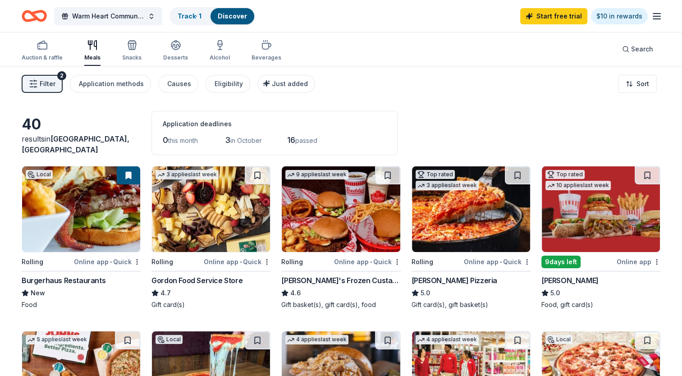 The width and height of the screenshot is (682, 376). What do you see at coordinates (166, 140) in the screenshot?
I see `span: 0` at bounding box center [166, 140].